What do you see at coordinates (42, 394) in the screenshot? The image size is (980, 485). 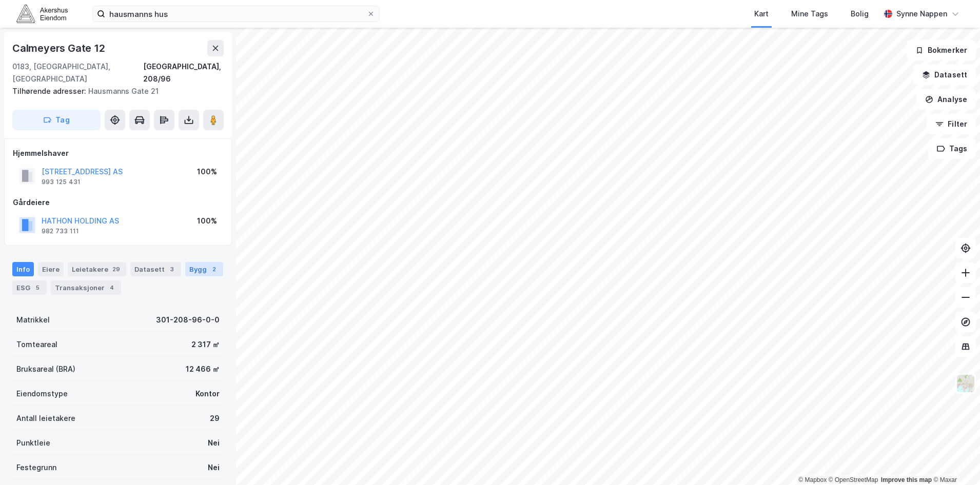 I see `div: Eiendomstype` at bounding box center [42, 394].